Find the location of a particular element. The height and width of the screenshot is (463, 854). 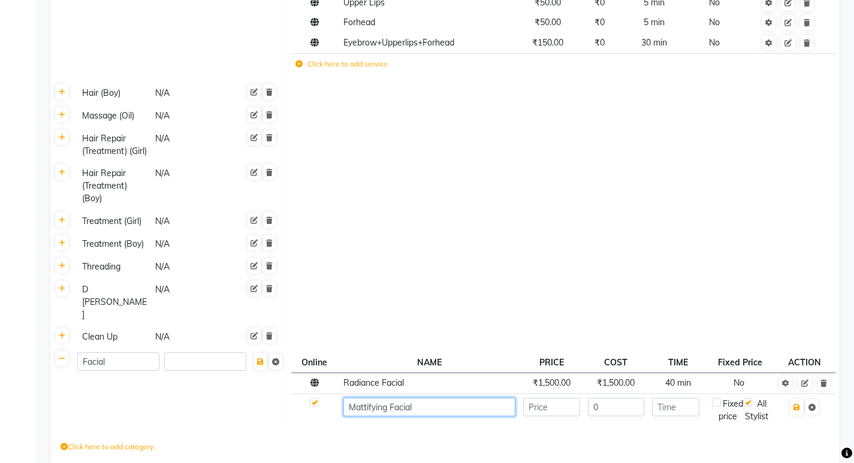

div: All Stylist is located at coordinates (757, 410).